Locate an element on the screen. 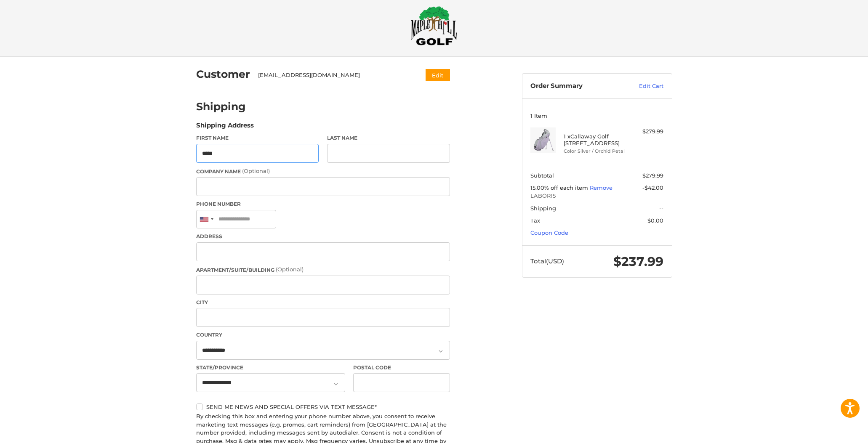 This screenshot has height=443, width=868. label: Postal Code is located at coordinates (402, 368).